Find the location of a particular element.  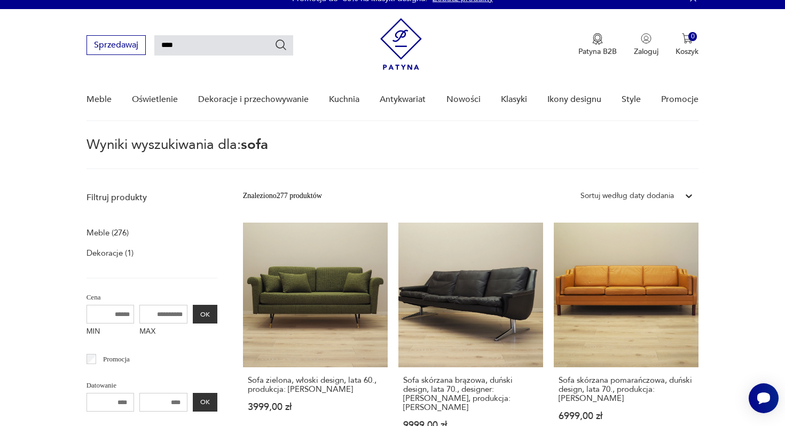

a: Dekoracje i przechowywanie is located at coordinates (253, 99).